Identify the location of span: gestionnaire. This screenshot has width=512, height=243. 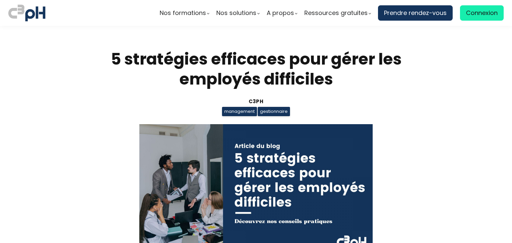
(274, 112).